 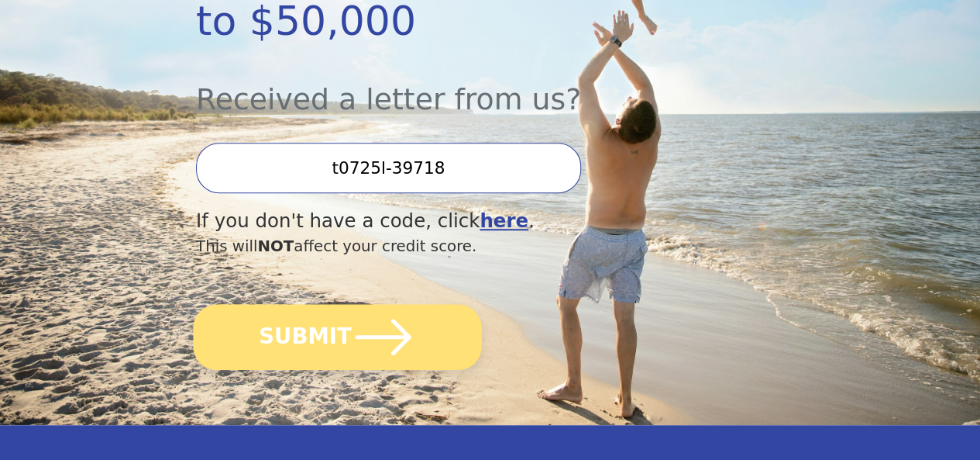 I want to click on a: here, so click(x=504, y=220).